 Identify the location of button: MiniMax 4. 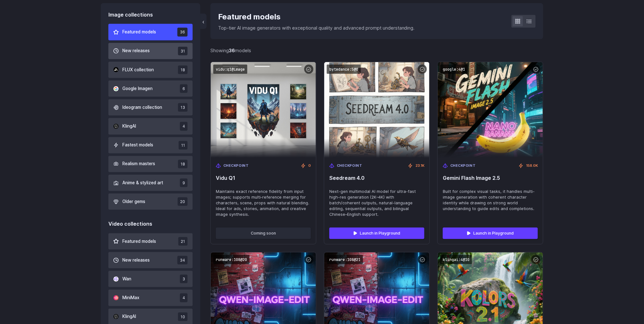
(150, 298).